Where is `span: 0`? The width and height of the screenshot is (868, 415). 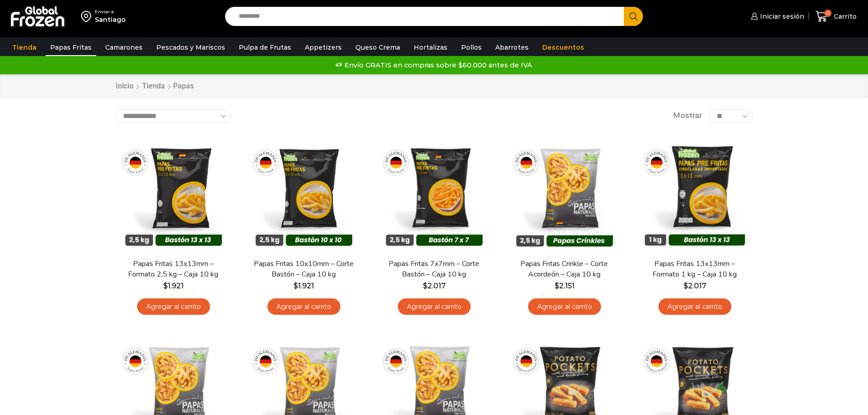 span: 0 is located at coordinates (827, 14).